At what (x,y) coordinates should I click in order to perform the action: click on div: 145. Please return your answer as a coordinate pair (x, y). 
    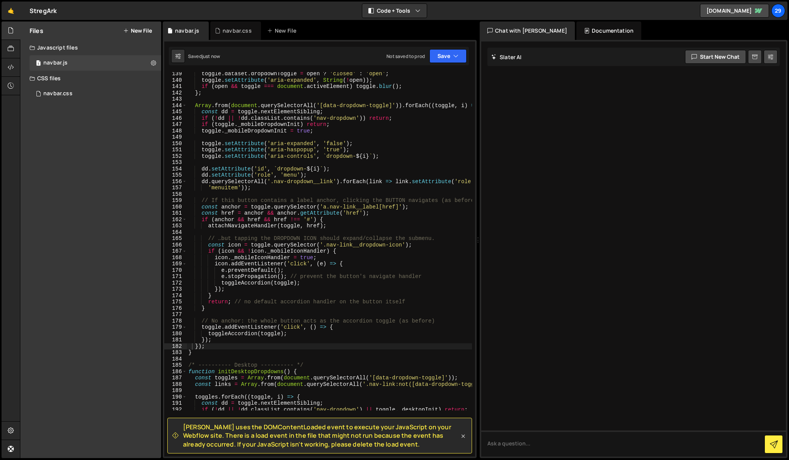
    Looking at the image, I should click on (175, 112).